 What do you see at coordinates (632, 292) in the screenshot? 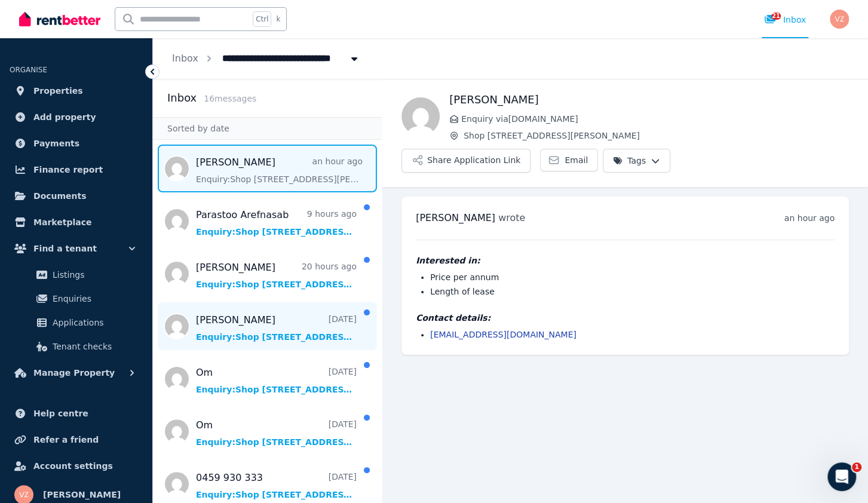
I see `li: Length of lease` at bounding box center [632, 292].